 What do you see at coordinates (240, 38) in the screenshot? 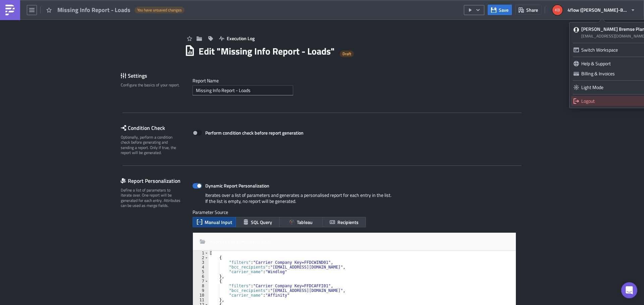
I see `span: Execution Log` at bounding box center [240, 38].